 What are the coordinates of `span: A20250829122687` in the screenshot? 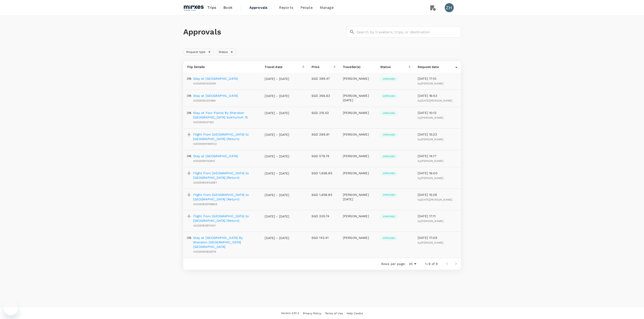 It's located at (205, 183).